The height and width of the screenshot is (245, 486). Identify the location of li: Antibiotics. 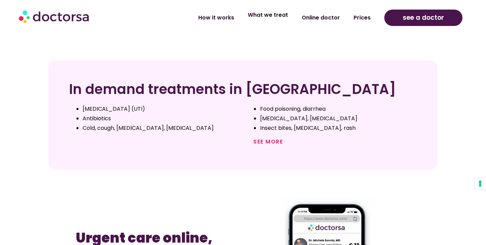
(161, 118).